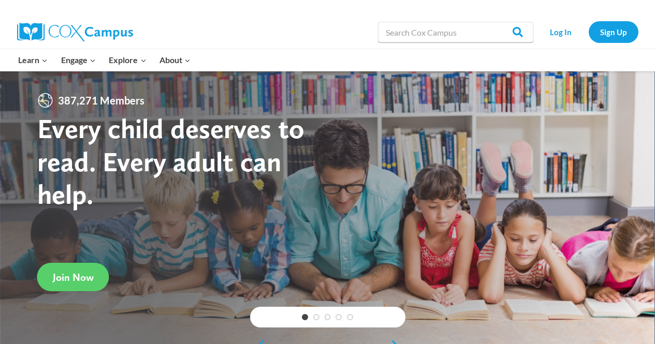 The height and width of the screenshot is (344, 655). Describe the element at coordinates (171, 161) in the screenshot. I see `strong: Every child deserves to read. Every adult can help.` at that location.